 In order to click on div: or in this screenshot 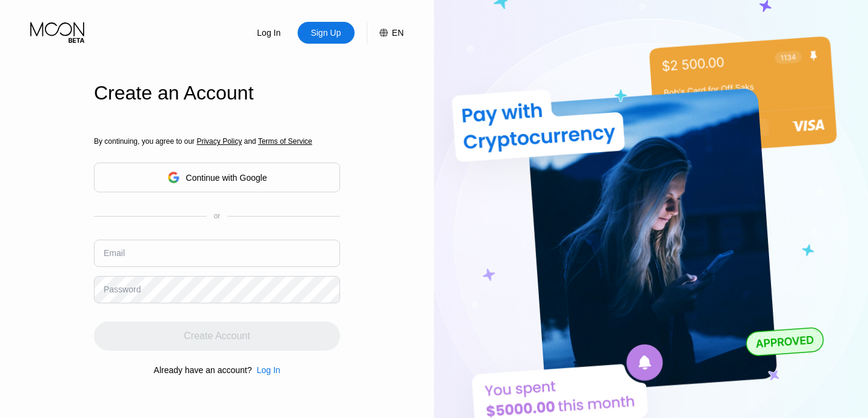, I will do `click(217, 216)`.